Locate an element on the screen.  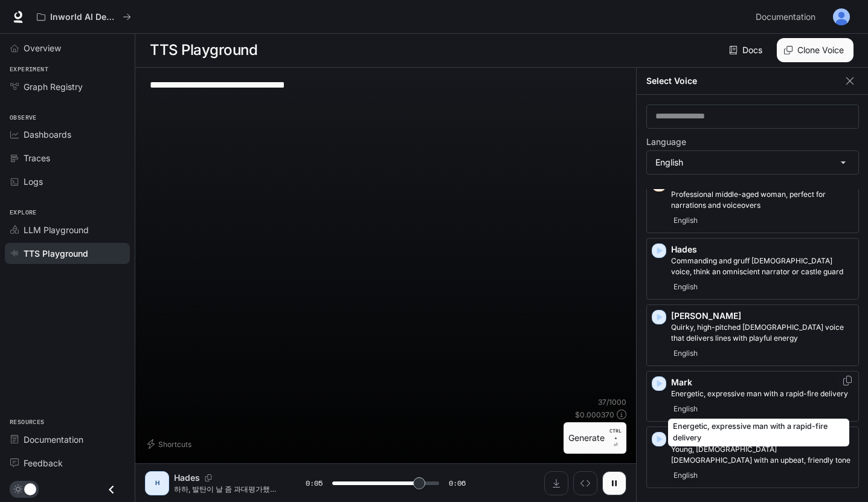
div: English is located at coordinates (752, 162).